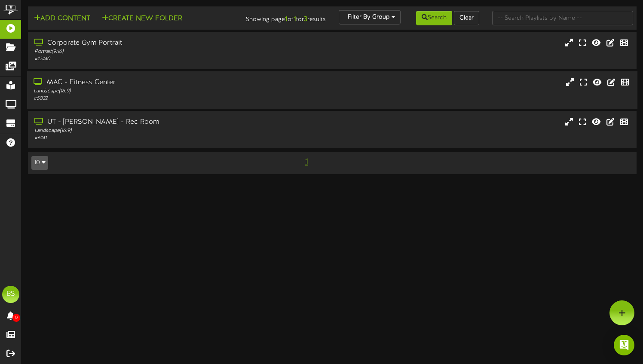  What do you see at coordinates (624, 345) in the screenshot?
I see `div: Open Intercom Messenger` at bounding box center [624, 345].